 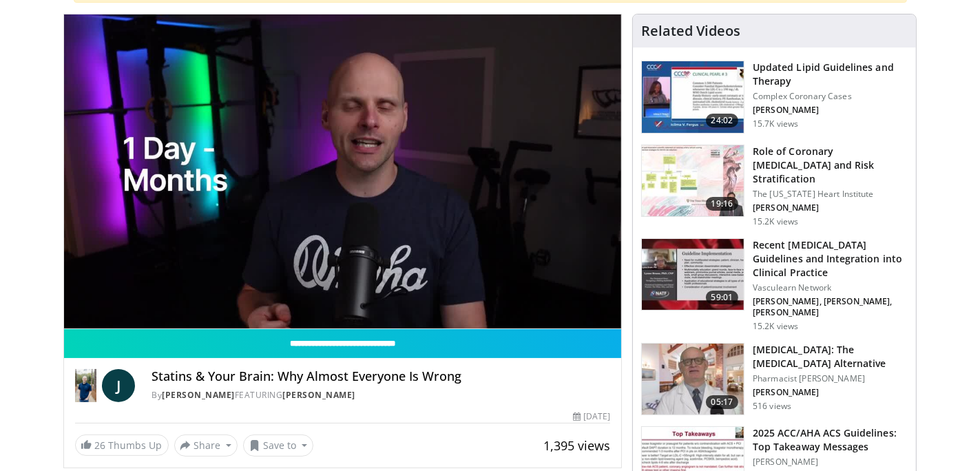 I want to click on h4: Statins & Your Brain: Why Almost Everyone Is Wrong, so click(x=381, y=377).